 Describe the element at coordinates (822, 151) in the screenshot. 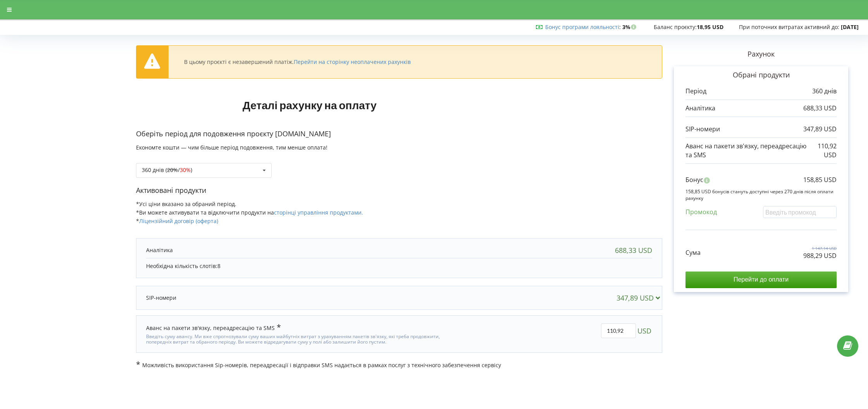

I see `p: 110,92 USD` at that location.